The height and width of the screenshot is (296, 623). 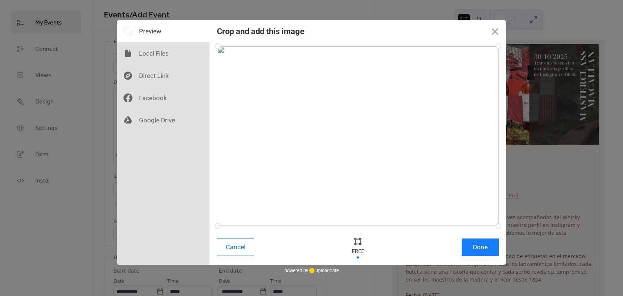 What do you see at coordinates (324, 270) in the screenshot?
I see `a: uploadcare` at bounding box center [324, 270].